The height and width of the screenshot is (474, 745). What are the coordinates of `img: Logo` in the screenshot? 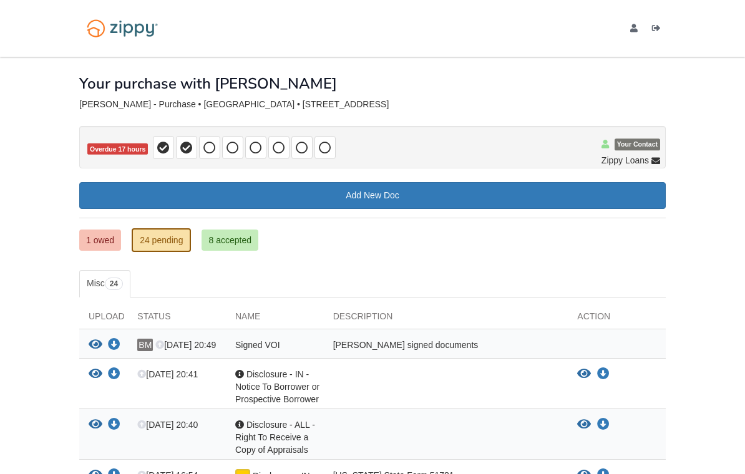 It's located at (122, 28).